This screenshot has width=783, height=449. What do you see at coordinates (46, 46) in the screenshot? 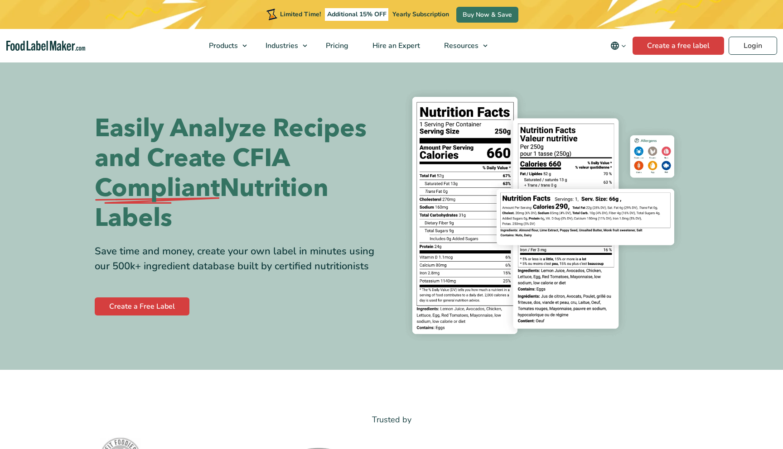
I see `a: Food Label Maker homepage` at bounding box center [46, 46].